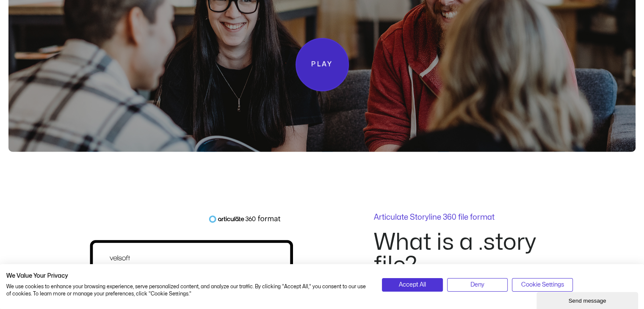 The image size is (644, 309). I want to click on h2: What is a .story file?, so click(458, 254).